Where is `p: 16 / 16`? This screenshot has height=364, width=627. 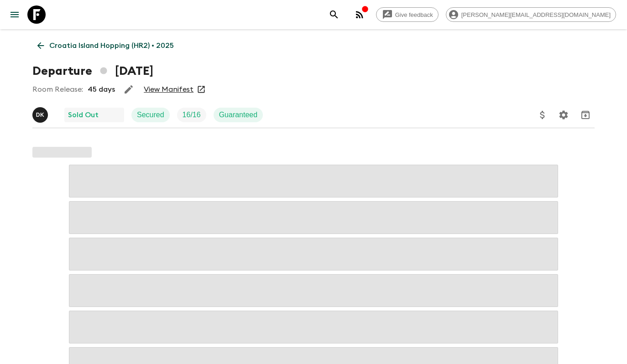 p: 16 / 16 is located at coordinates (192, 115).